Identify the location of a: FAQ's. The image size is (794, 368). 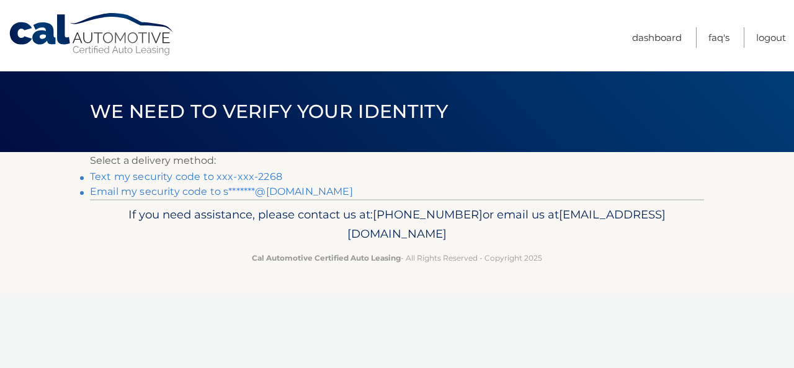
(719, 37).